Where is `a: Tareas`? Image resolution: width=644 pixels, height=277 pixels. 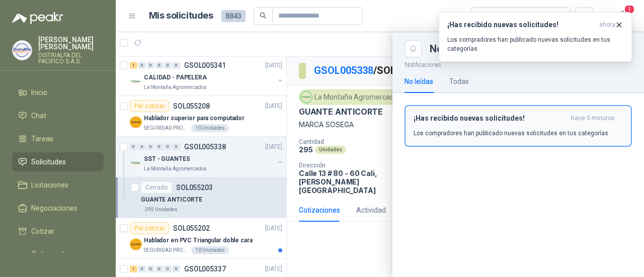 a: Tareas is located at coordinates (58, 138).